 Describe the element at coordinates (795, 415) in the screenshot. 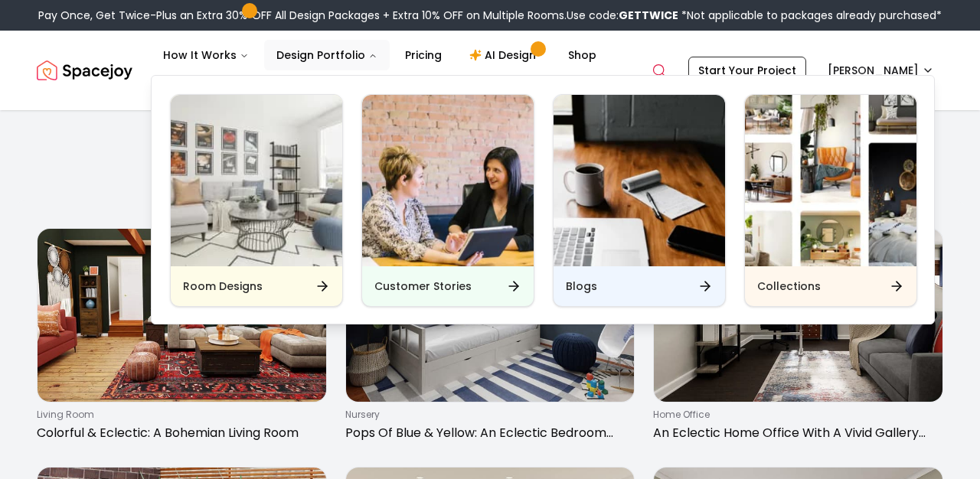

I see `p: home office` at that location.